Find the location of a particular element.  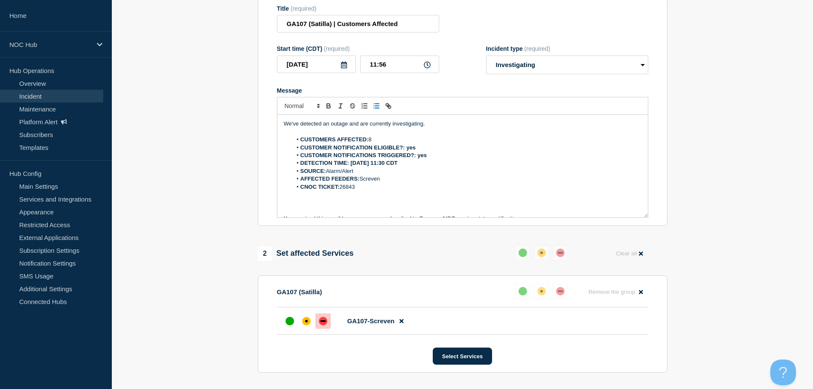

input: HH:MM is located at coordinates (400, 64).